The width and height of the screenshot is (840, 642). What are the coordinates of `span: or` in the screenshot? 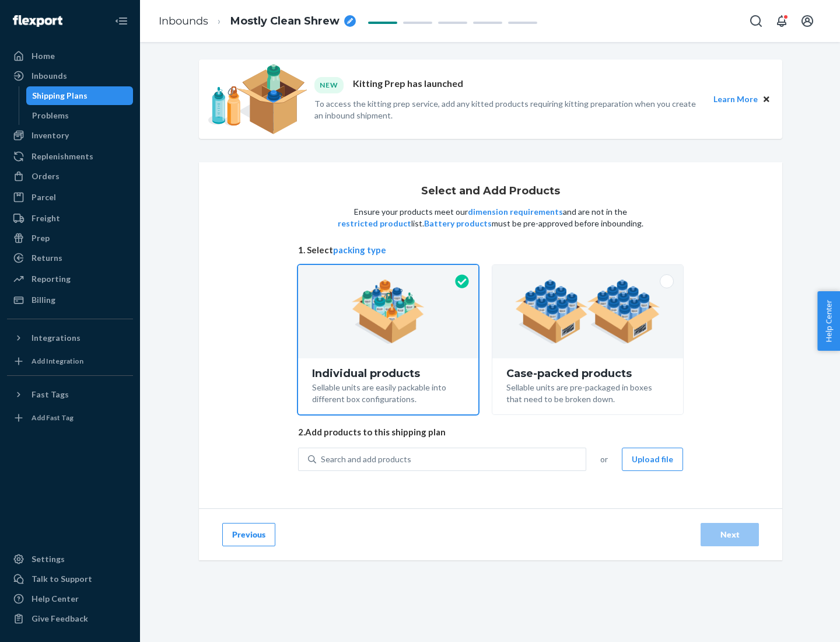 It's located at (604, 460).